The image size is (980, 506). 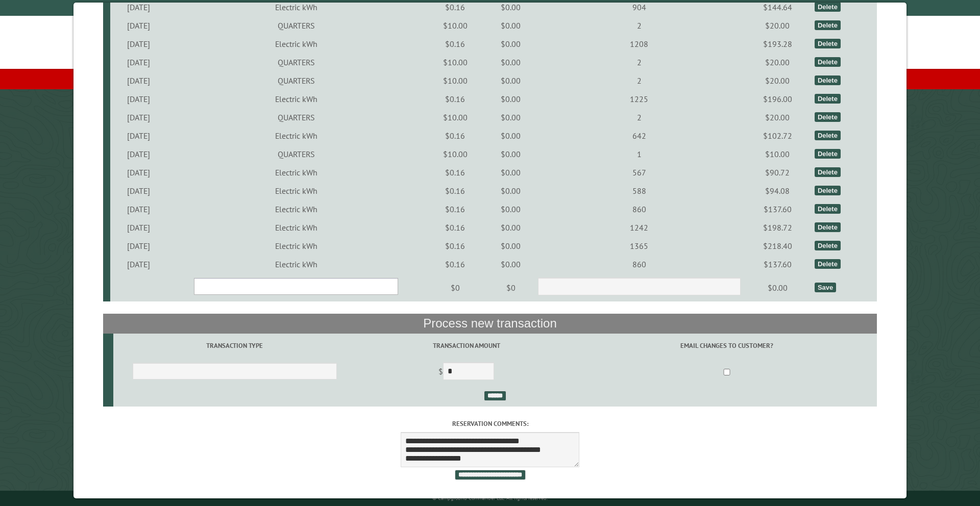 What do you see at coordinates (727, 345) in the screenshot?
I see `label: Email changes to customer?` at bounding box center [727, 345].